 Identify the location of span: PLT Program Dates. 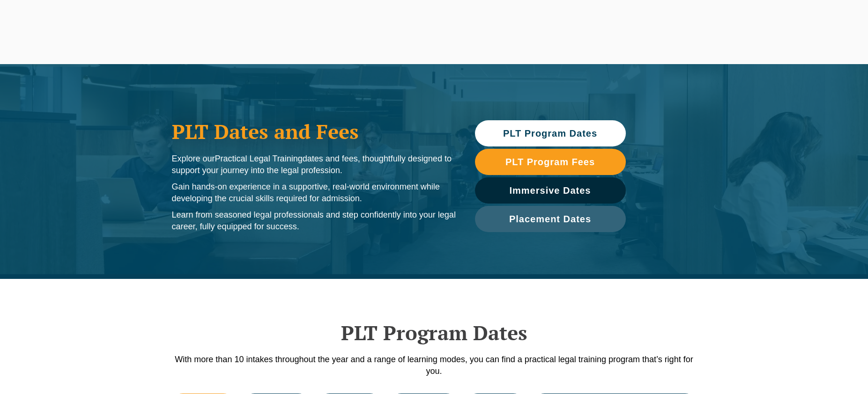
(550, 133).